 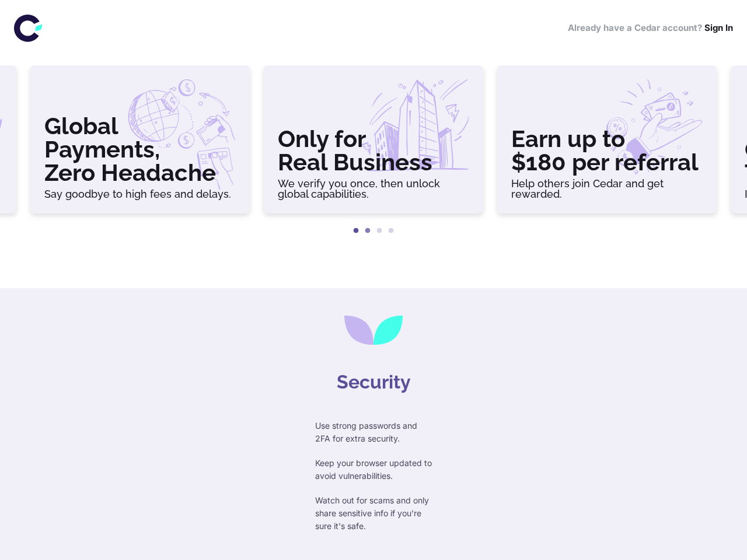 What do you see at coordinates (719, 28) in the screenshot?
I see `a: Sign In` at bounding box center [719, 28].